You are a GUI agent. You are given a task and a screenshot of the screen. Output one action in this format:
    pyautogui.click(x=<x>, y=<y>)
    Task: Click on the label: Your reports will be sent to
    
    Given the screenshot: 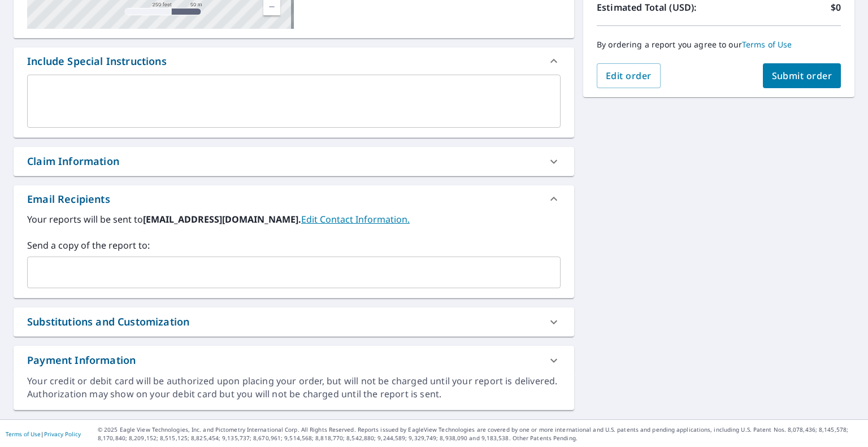 What is the action you would take?
    pyautogui.click(x=294, y=219)
    